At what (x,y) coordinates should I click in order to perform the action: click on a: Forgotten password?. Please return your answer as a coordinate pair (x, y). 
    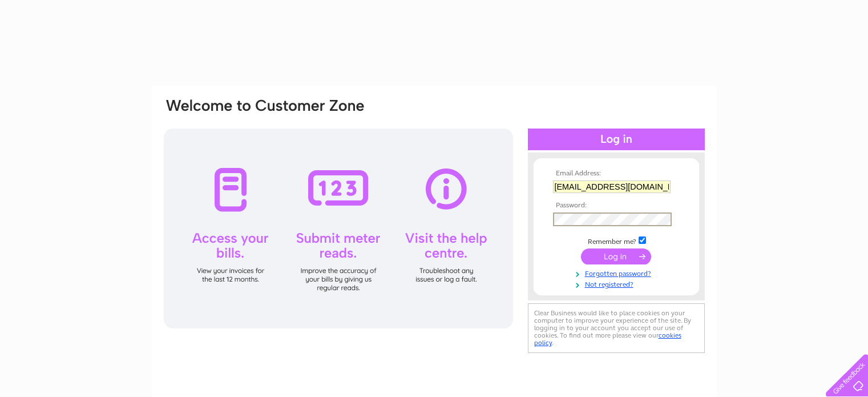
    Looking at the image, I should click on (618, 273).